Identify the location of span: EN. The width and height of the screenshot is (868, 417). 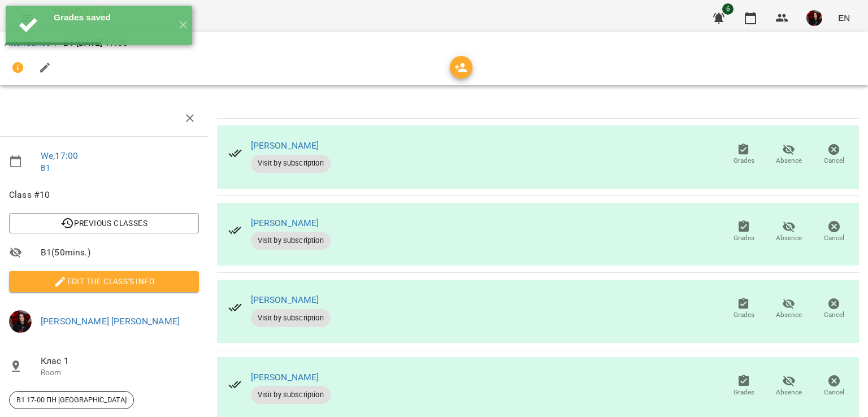
(844, 17).